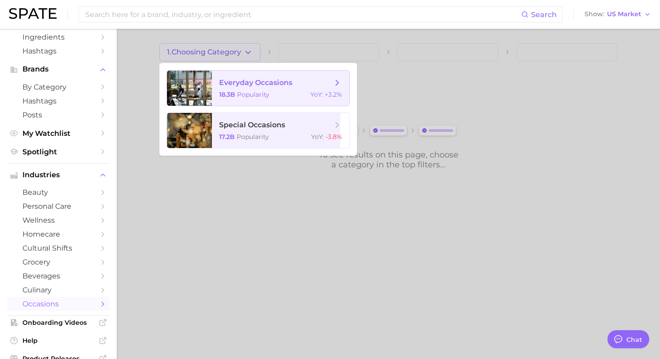  I want to click on span: 18.3b, so click(227, 94).